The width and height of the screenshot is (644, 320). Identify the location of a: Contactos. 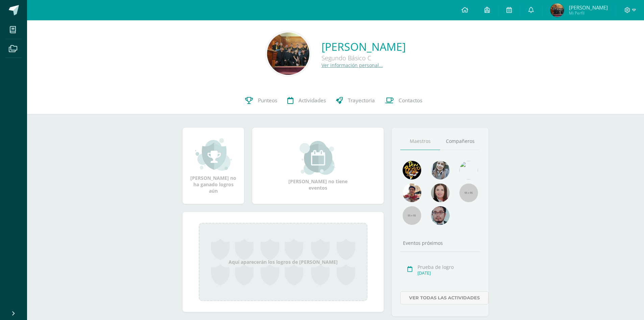
(404, 101).